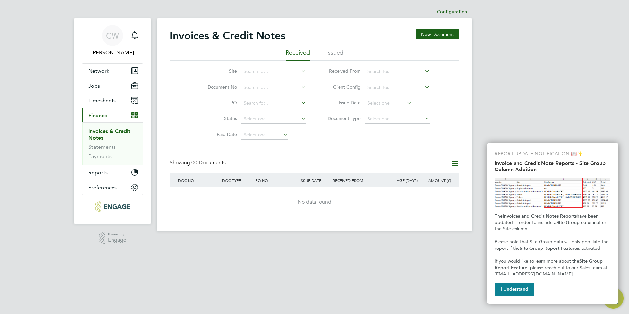 Image resolution: width=629 pixels, height=314 pixels. What do you see at coordinates (590, 248) in the screenshot?
I see `span: is activated.` at bounding box center [590, 248].